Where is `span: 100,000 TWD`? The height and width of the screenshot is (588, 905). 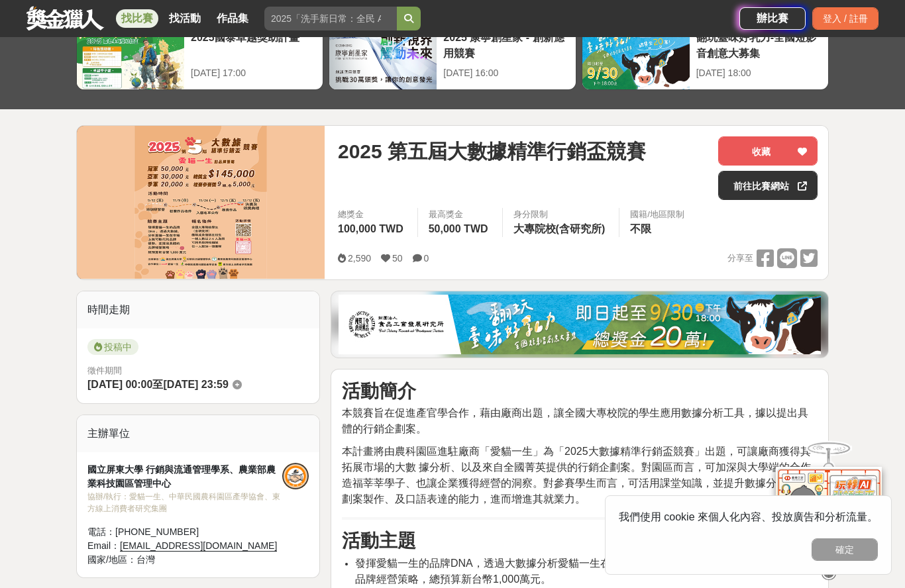
span: 100,000 TWD is located at coordinates (370, 228).